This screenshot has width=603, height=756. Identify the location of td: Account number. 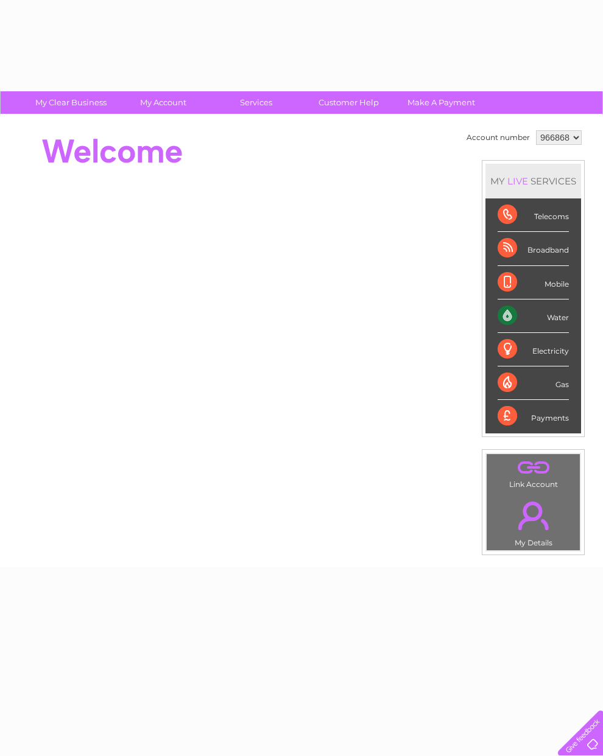
(498, 138).